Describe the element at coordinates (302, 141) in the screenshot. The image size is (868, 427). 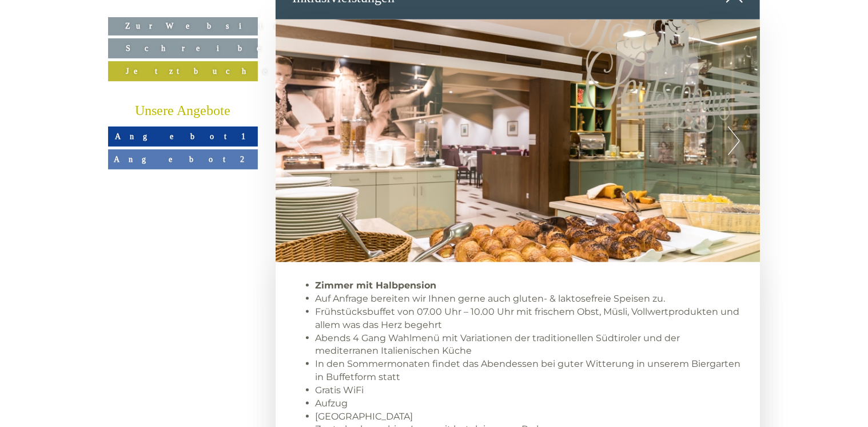
I see `button: Previous` at that location.